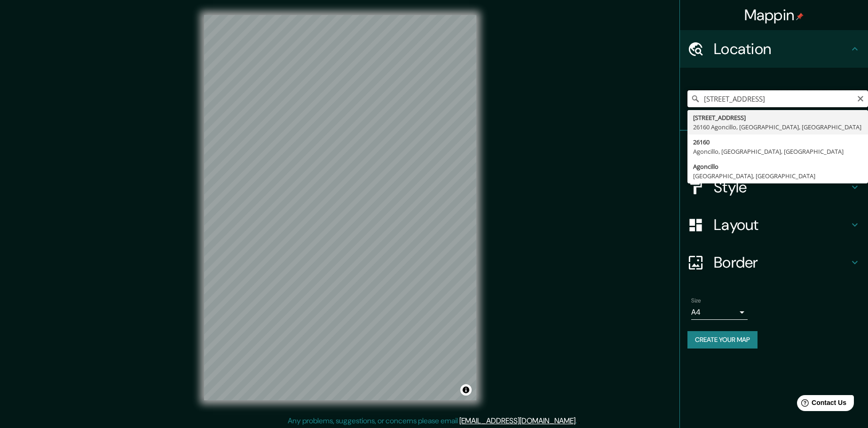 This screenshot has width=868, height=428. Describe the element at coordinates (696, 300) in the screenshot. I see `label: Size` at that location.